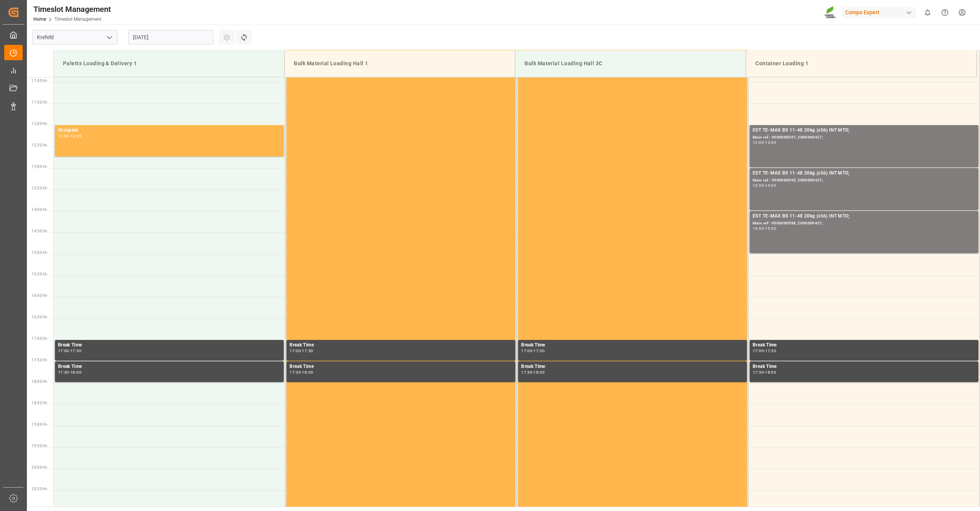 Image resolution: width=980 pixels, height=511 pixels. I want to click on span: 14:30 Hr, so click(39, 231).